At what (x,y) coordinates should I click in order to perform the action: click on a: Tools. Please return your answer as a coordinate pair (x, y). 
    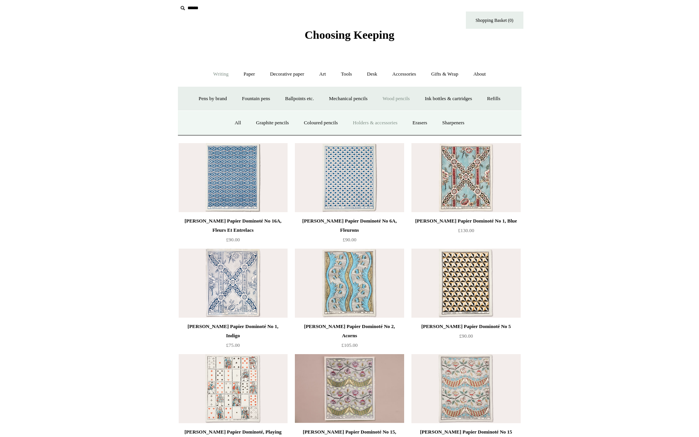
    Looking at the image, I should click on (346, 74).